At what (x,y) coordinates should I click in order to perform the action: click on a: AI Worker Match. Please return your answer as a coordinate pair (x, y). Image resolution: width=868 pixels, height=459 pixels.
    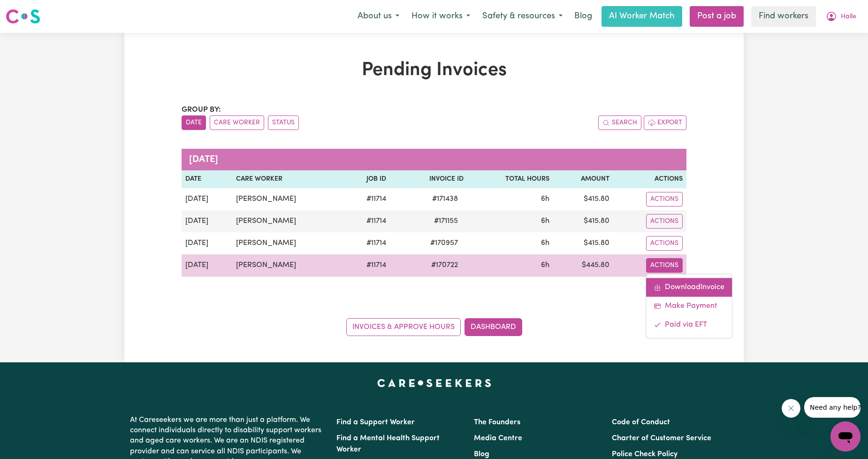
    Looking at the image, I should click on (642, 16).